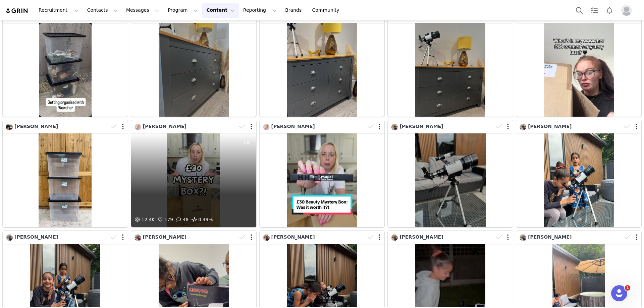  Describe the element at coordinates (627, 11) in the screenshot. I see `img: placeholder-profile.jpg` at that location.